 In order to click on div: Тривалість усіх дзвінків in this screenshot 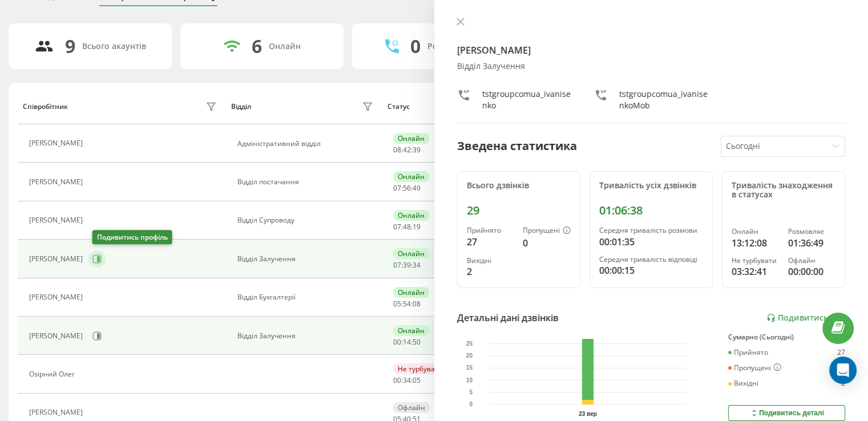, I will do `click(651, 186)`.